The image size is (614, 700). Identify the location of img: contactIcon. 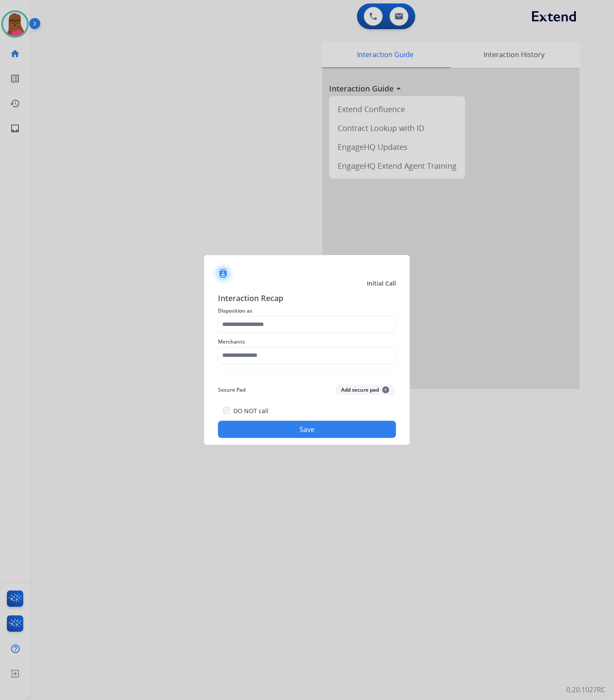
(223, 274).